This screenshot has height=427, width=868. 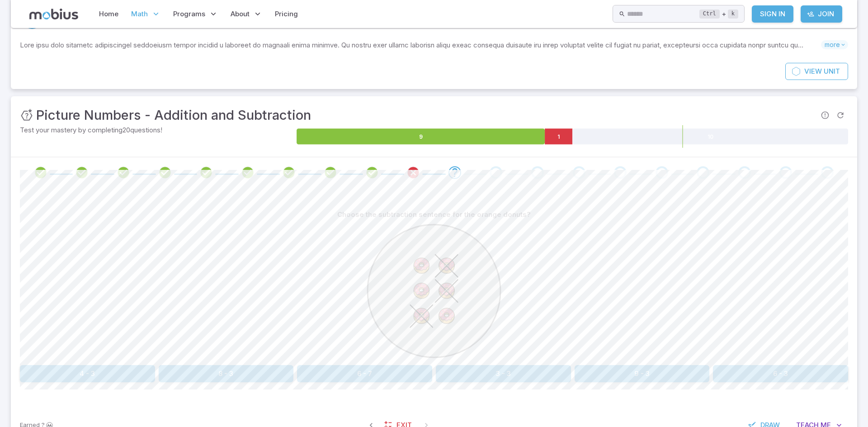 I want to click on a: Pricing, so click(x=286, y=14).